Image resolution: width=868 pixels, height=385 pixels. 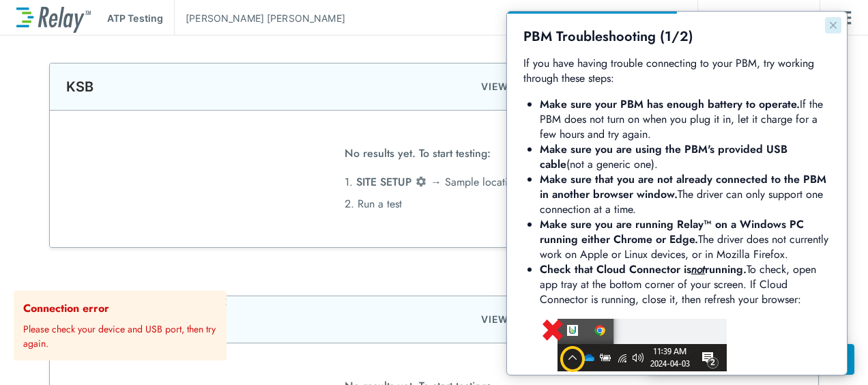 I want to click on p: If you have having trouble connecting to your PBM, try working through these steps:, so click(x=170, y=59).